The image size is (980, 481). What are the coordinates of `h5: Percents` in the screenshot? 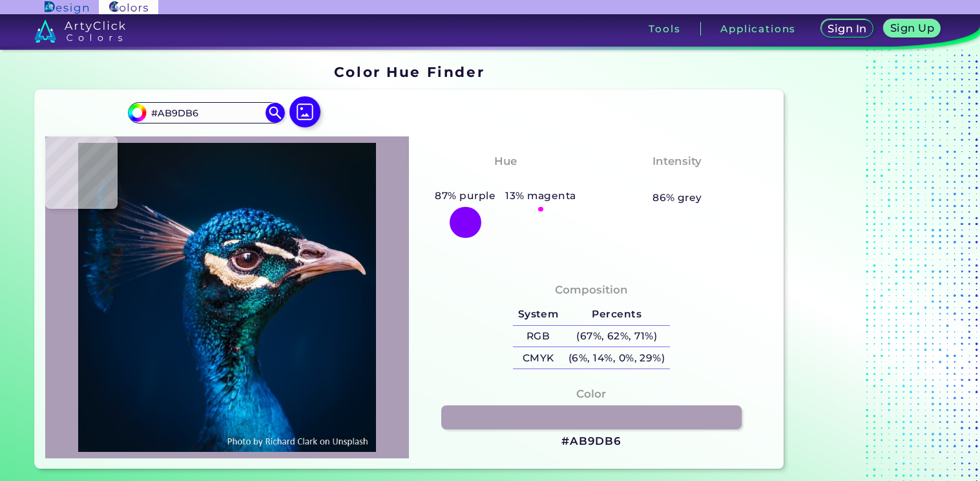 It's located at (616, 314).